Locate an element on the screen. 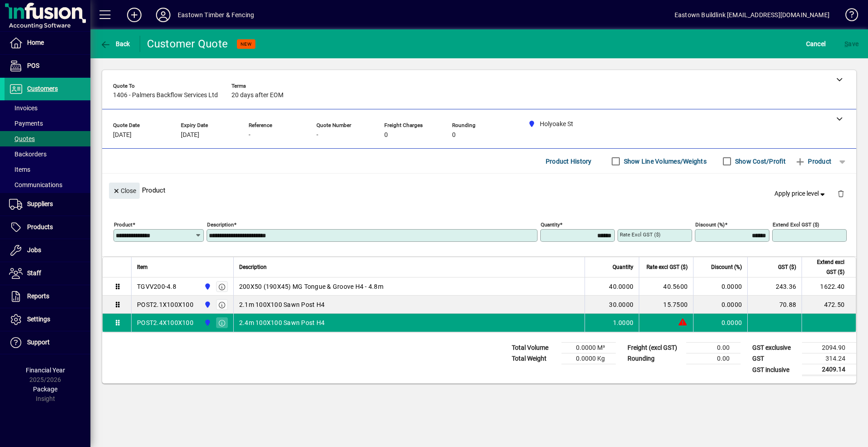  td: 0.0000 is located at coordinates (720, 305).